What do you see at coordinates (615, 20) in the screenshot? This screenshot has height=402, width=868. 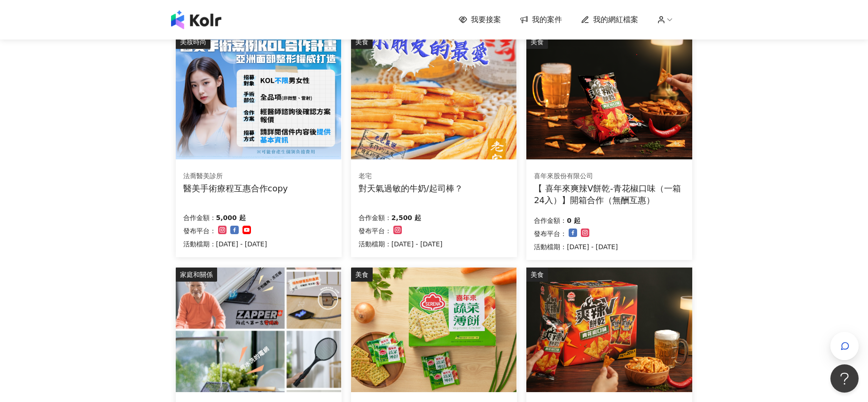 I see `span: 我的網紅檔案` at bounding box center [615, 20].